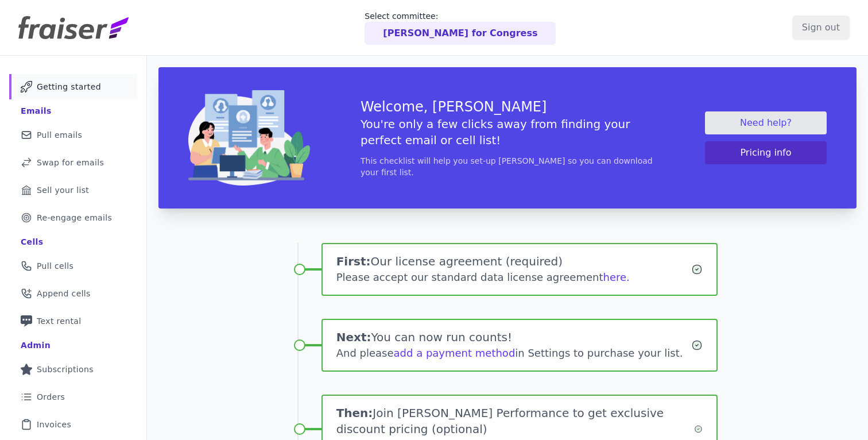 The width and height of the screenshot is (868, 440). Describe the element at coordinates (507, 132) in the screenshot. I see `h5: You're only a few clicks away from finding your perfect email or cell list!` at that location.